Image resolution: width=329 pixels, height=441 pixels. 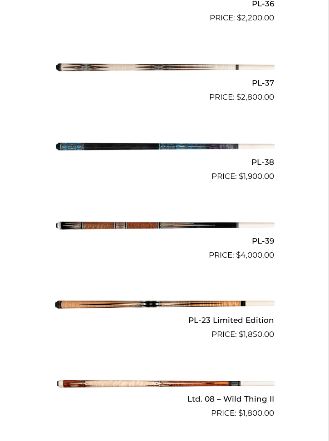 I want to click on img: PL-37, so click(x=165, y=68).